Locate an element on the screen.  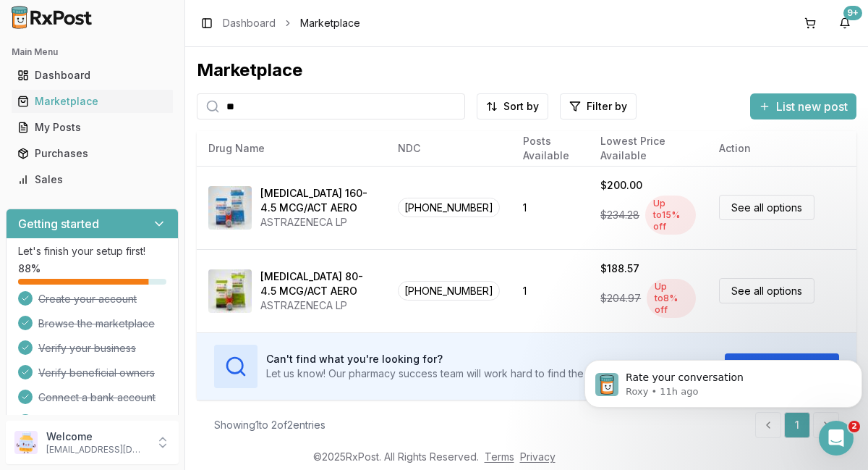
span: Marketplace is located at coordinates (330, 23).